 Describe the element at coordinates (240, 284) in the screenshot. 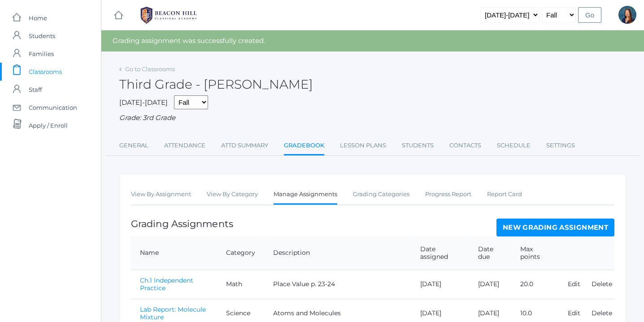

I see `td: Math` at that location.